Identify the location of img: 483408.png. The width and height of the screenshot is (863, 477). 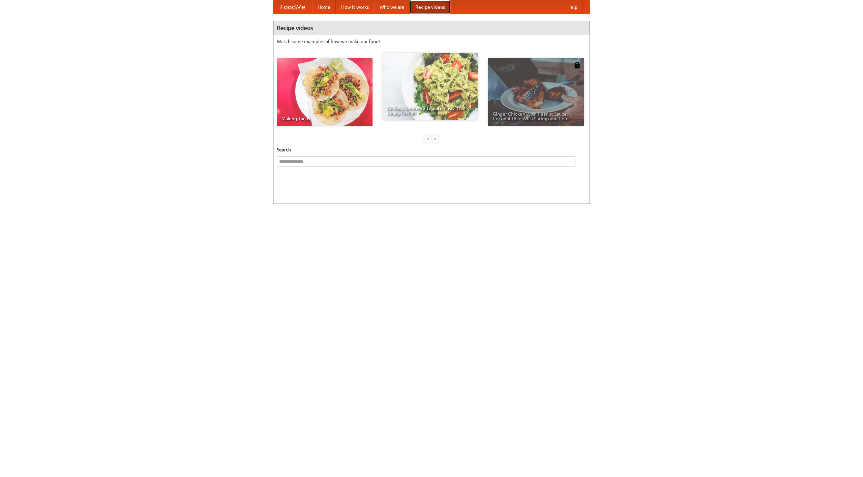
(577, 65).